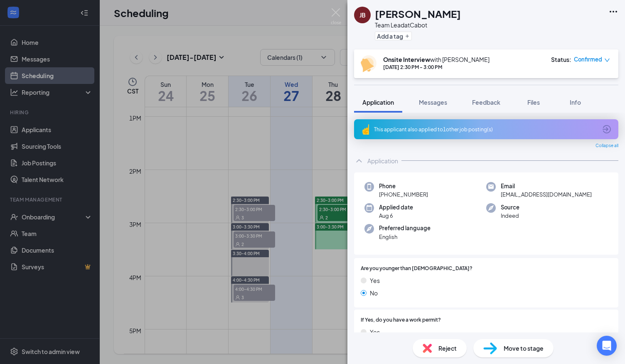  What do you see at coordinates (362, 15) in the screenshot?
I see `div: JB` at bounding box center [362, 15].